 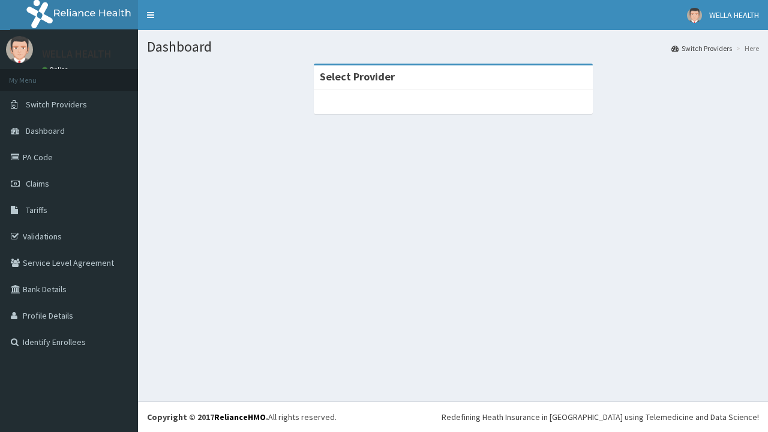 I want to click on span: Tariffs, so click(x=37, y=210).